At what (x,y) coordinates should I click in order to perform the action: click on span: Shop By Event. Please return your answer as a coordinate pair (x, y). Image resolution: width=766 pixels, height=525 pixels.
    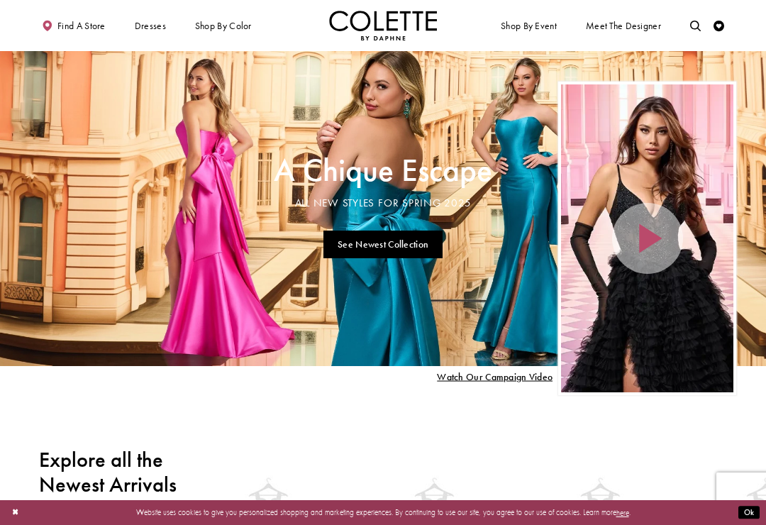
    Looking at the image, I should click on (528, 26).